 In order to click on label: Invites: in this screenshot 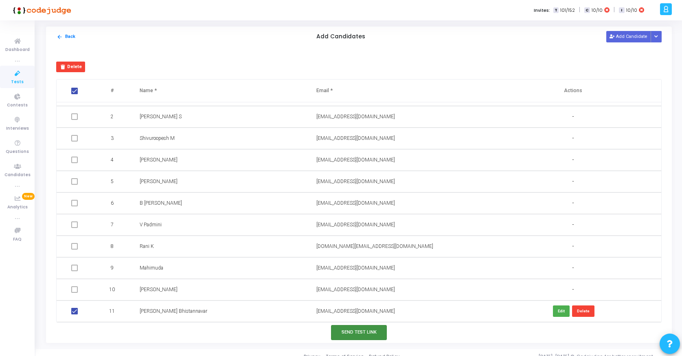, I will do `click(542, 10)`.